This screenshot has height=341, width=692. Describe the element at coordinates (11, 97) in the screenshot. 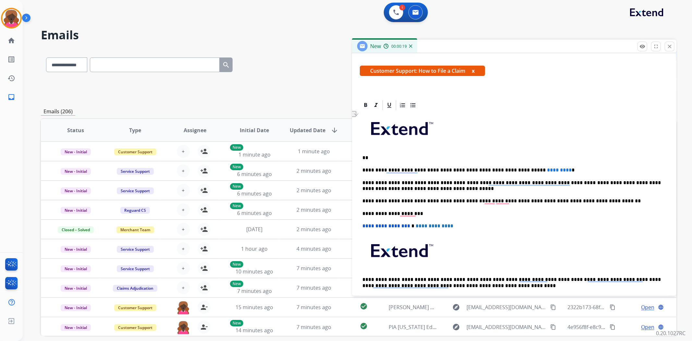

I see `mat-icon: inbox` at that location.